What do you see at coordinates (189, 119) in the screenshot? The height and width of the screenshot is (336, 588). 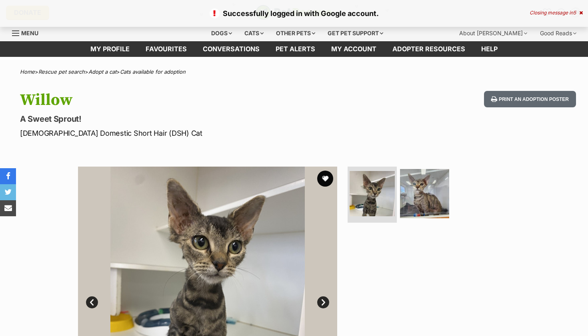 I see `p: A Sweet Sprout!` at bounding box center [189, 119].